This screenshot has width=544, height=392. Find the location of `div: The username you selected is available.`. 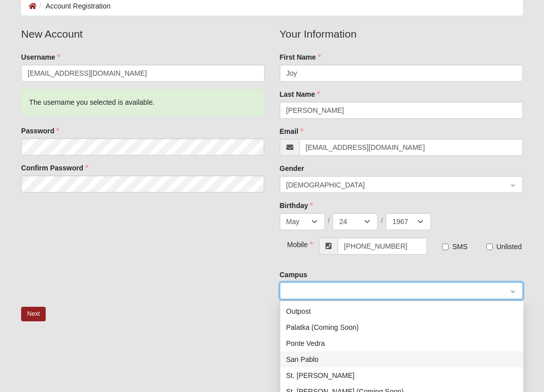

div: The username you selected is available. is located at coordinates (142, 102).